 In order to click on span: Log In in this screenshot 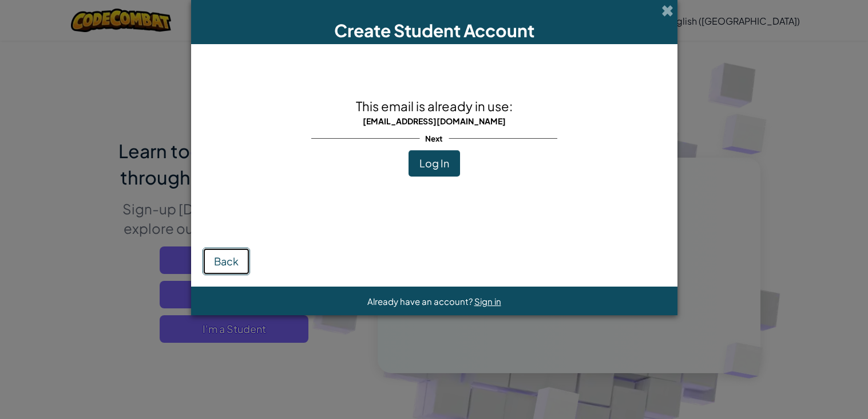, I will do `click(434, 163)`.